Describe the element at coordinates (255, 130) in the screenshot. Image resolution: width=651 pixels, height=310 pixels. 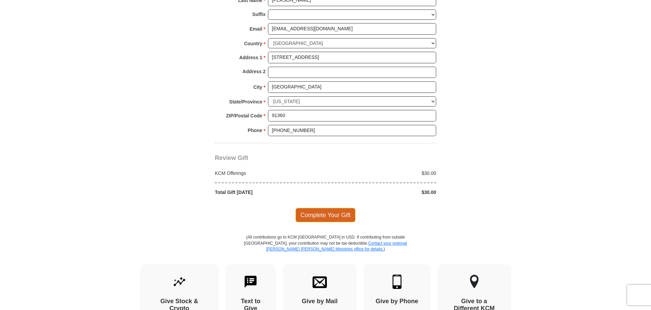
I see `strong: Phone` at that location.